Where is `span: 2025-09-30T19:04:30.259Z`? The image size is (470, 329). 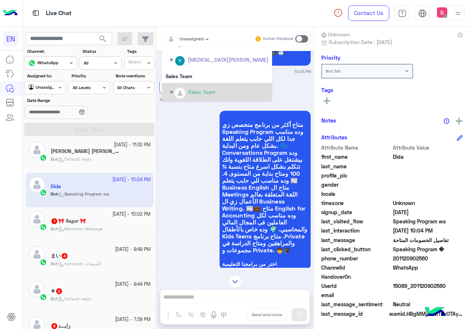 span: 2025-09-30T19:04:30.259Z is located at coordinates (428, 231).